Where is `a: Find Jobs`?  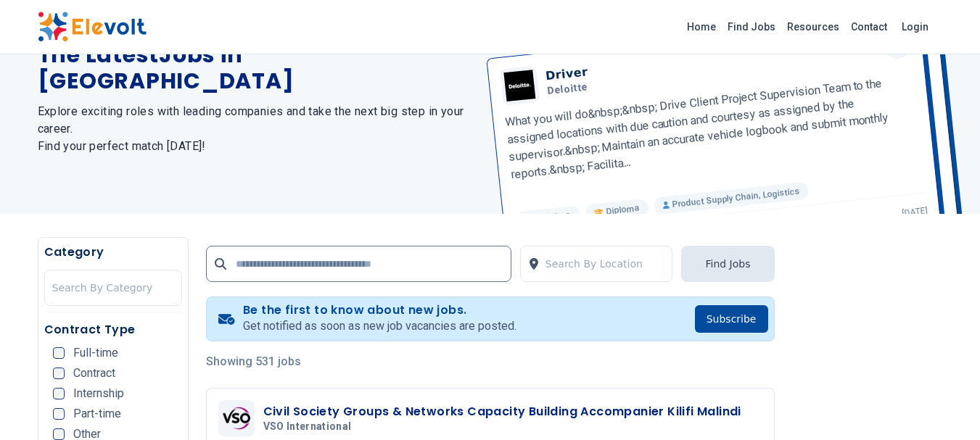 a: Find Jobs is located at coordinates (751, 27).